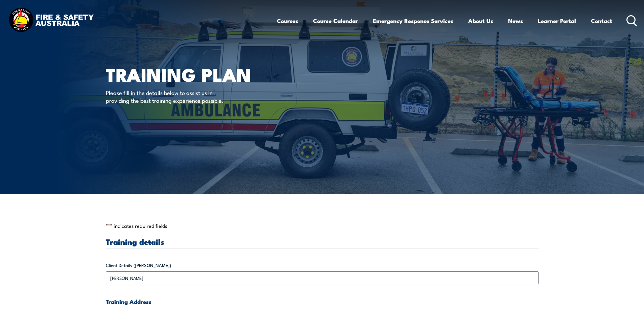  I want to click on a: Emergency Response Services, so click(413, 21).